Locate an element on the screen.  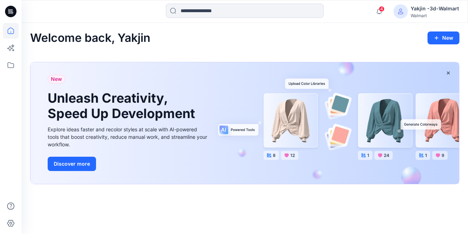
h2: Welcome back, Yakjin is located at coordinates (90, 38).